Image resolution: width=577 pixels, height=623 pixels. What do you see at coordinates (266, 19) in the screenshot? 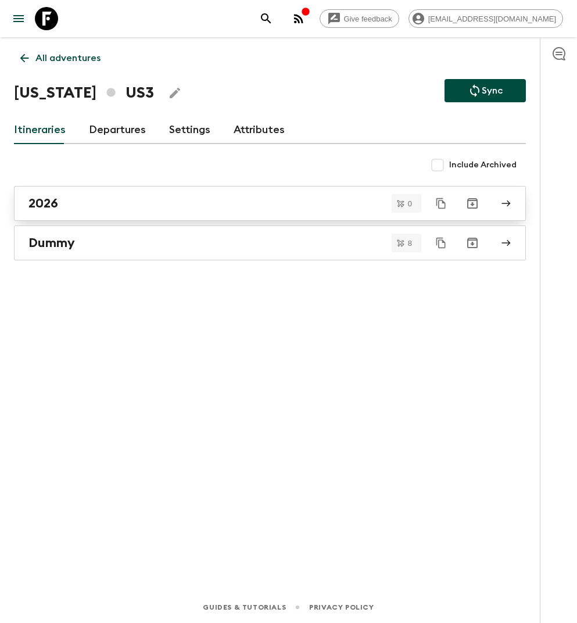
I see `button: search adventures` at bounding box center [266, 19].